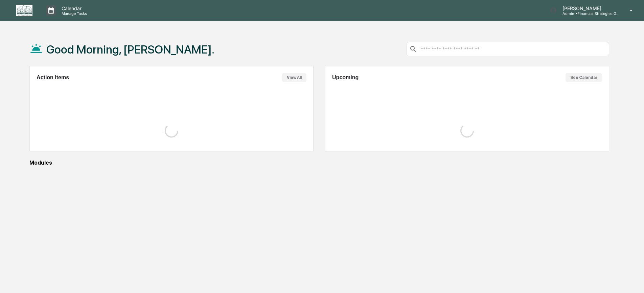  Describe the element at coordinates (588, 13) in the screenshot. I see `p: Admin • Financial Strategies Group (FSG)` at that location.